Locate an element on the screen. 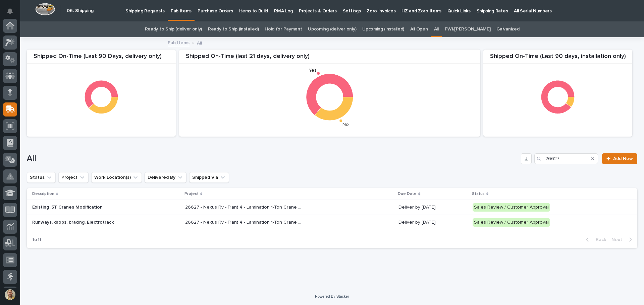 This screenshot has width=644, height=305. button: Delivered By is located at coordinates (166, 177).